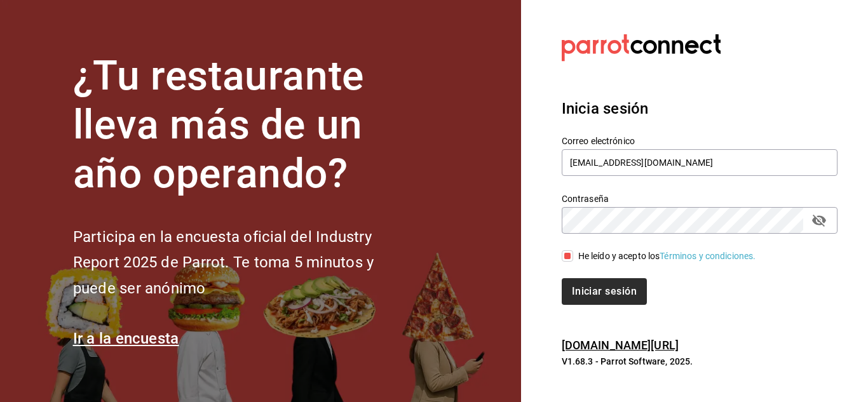 The image size is (868, 402). What do you see at coordinates (707, 256) in the screenshot?
I see `a: Términos y condiciones.` at bounding box center [707, 256].